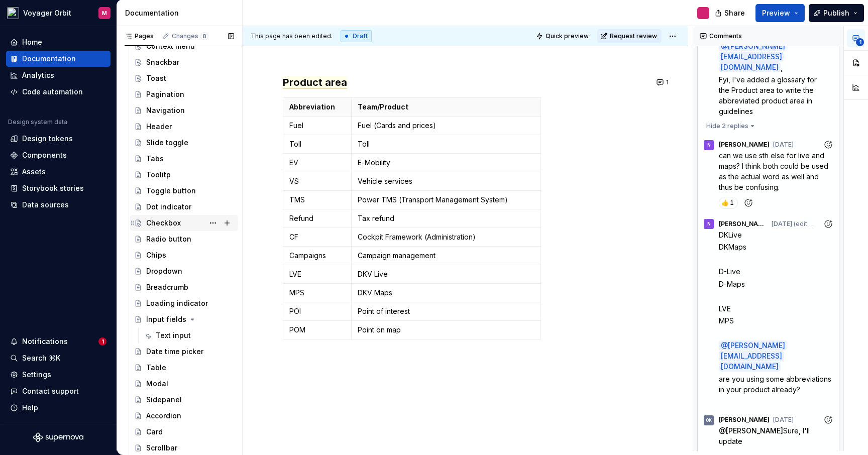  I want to click on p: VS, so click(317, 181).